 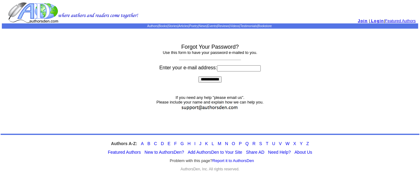 What do you see at coordinates (247, 143) in the screenshot?
I see `a: Q` at bounding box center [247, 143].